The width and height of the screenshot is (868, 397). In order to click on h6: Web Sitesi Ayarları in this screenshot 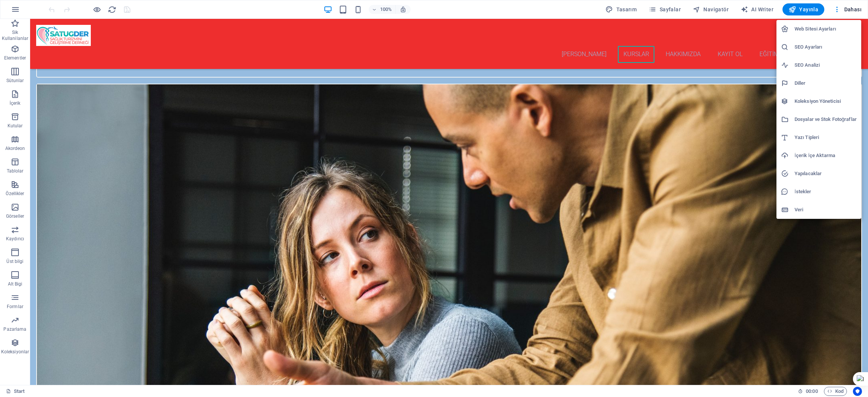, I will do `click(826, 29)`.